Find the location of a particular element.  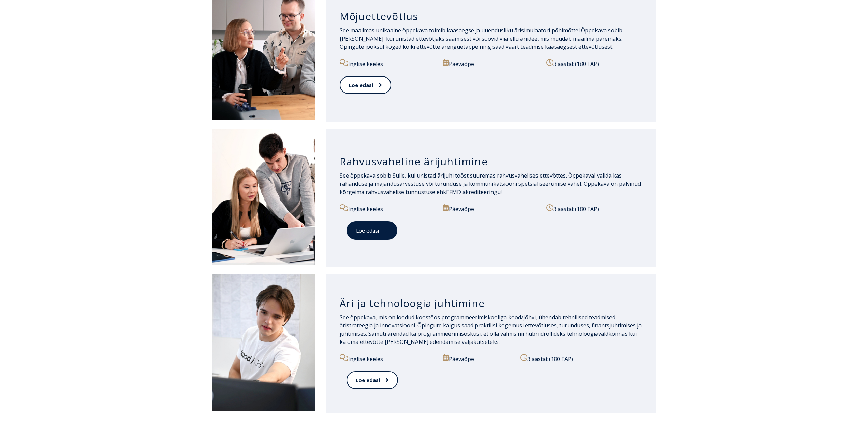

p: See õppekava, mis on loodud koostöös programmeerimiskooliga kood/Jõhvi, ühendab tehnilised teadmi... is located at coordinates (490, 329).